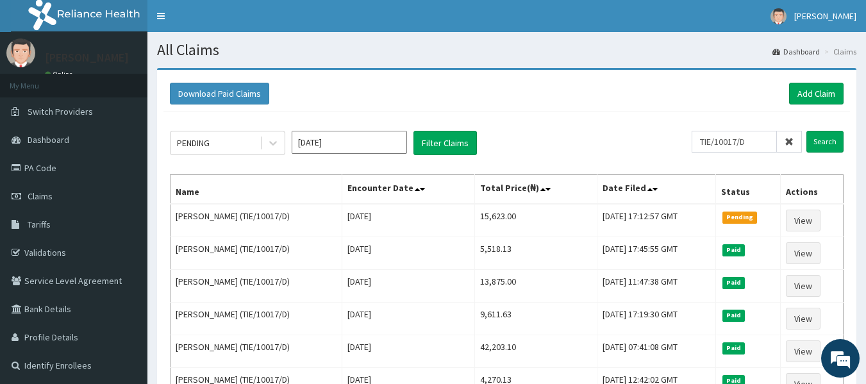  I want to click on th: Encounter Date, so click(408, 190).